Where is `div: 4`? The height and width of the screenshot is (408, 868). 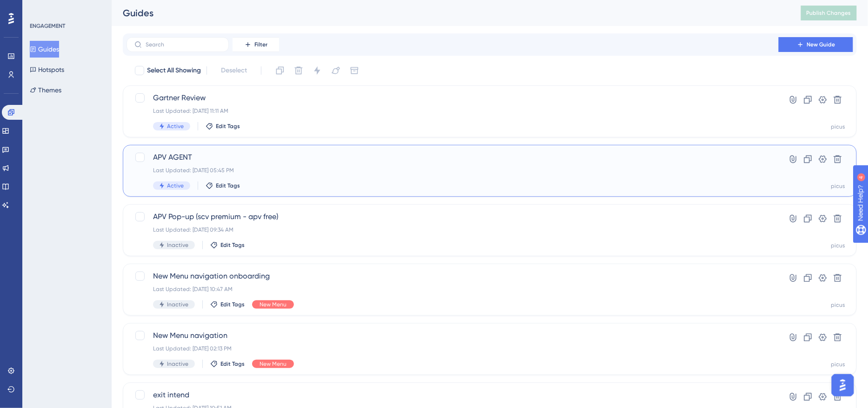 div: 4 is located at coordinates (66, 9).